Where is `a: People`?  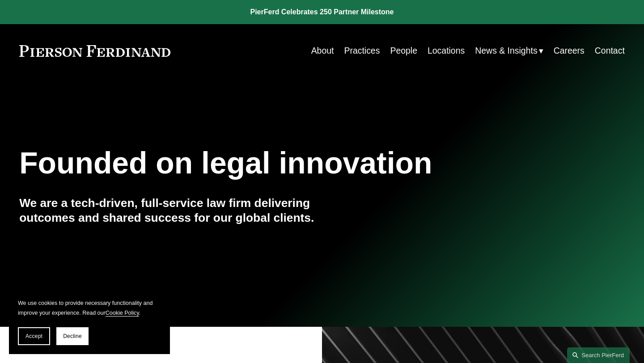
a: People is located at coordinates (403, 51).